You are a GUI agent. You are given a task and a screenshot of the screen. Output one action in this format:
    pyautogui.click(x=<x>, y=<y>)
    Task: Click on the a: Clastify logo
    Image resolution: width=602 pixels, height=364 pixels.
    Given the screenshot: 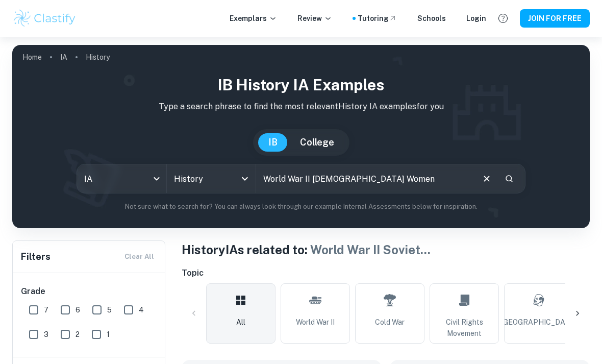 What is the action you would take?
    pyautogui.click(x=44, y=18)
    